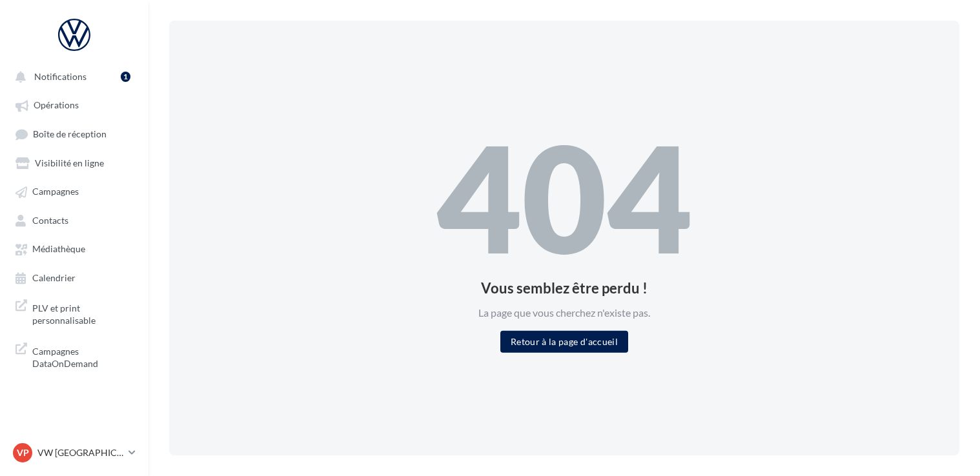 This screenshot has width=980, height=476. What do you see at coordinates (126, 77) in the screenshot?
I see `div: 1` at bounding box center [126, 77].